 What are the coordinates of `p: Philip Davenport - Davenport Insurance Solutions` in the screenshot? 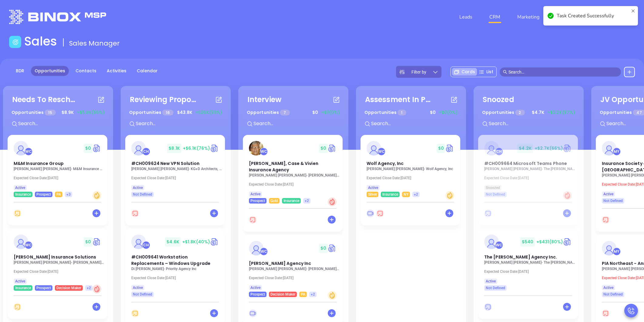 It's located at (59, 262).